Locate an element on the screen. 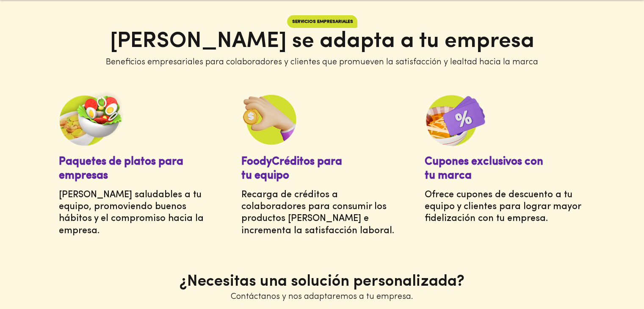  span: Paquetes de platos para empresas is located at coordinates (122, 169).